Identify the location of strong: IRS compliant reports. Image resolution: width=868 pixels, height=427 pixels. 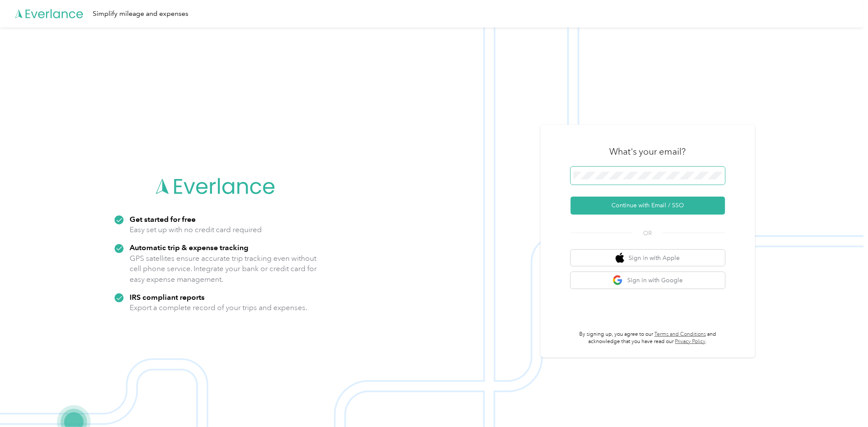
(167, 297).